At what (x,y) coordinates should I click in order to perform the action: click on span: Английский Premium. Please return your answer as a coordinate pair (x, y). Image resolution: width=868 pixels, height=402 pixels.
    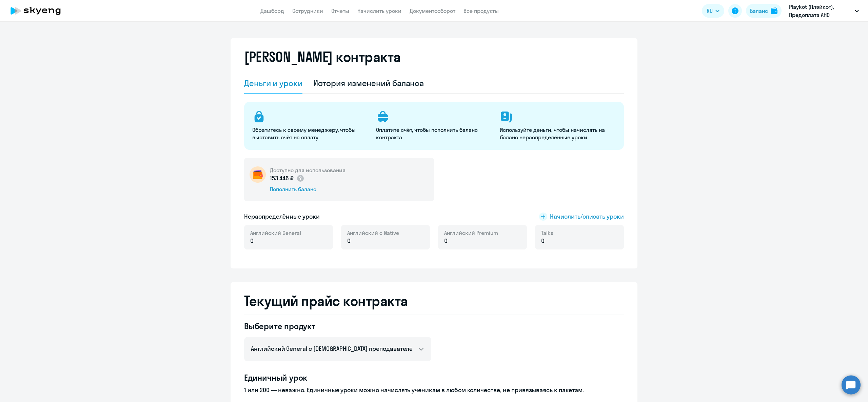
    Looking at the image, I should click on (471, 232).